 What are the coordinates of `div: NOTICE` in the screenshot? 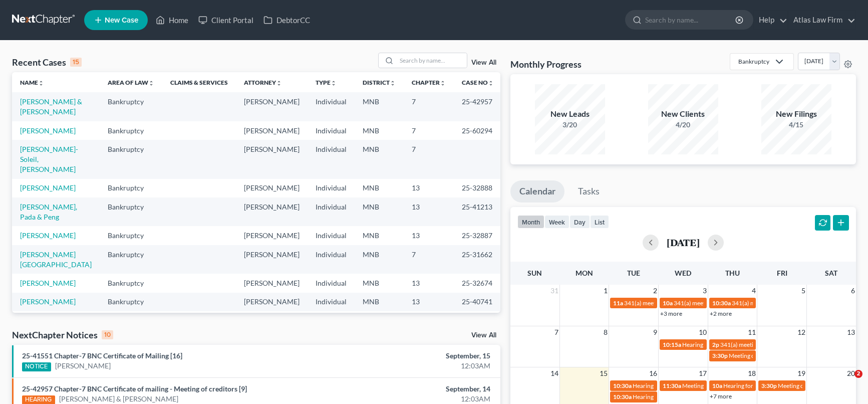 It's located at (37, 367).